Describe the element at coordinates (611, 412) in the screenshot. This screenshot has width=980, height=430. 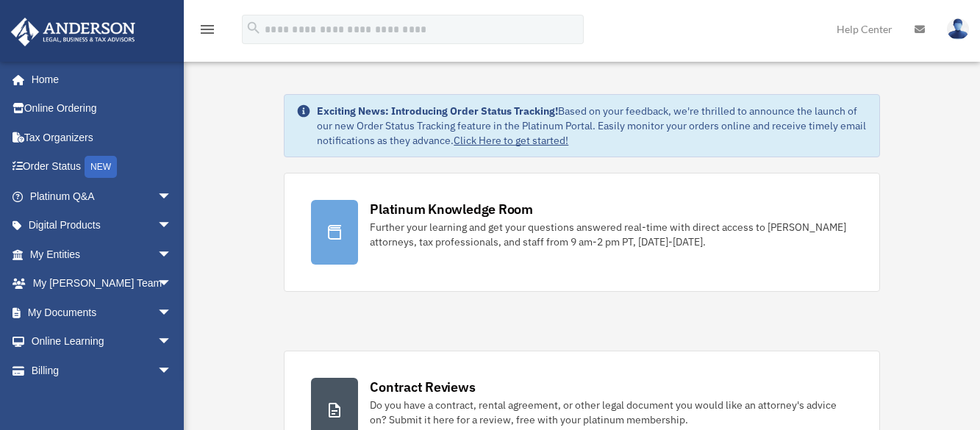
I see `div: Do you have a contract, rental agreement, or other legal document you would like an attorney's ad...` at that location.